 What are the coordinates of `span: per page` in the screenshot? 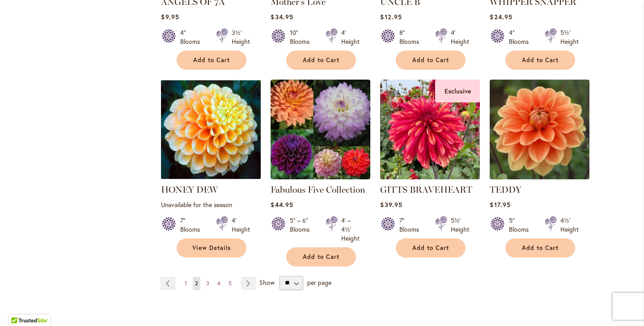 It's located at (320, 282).